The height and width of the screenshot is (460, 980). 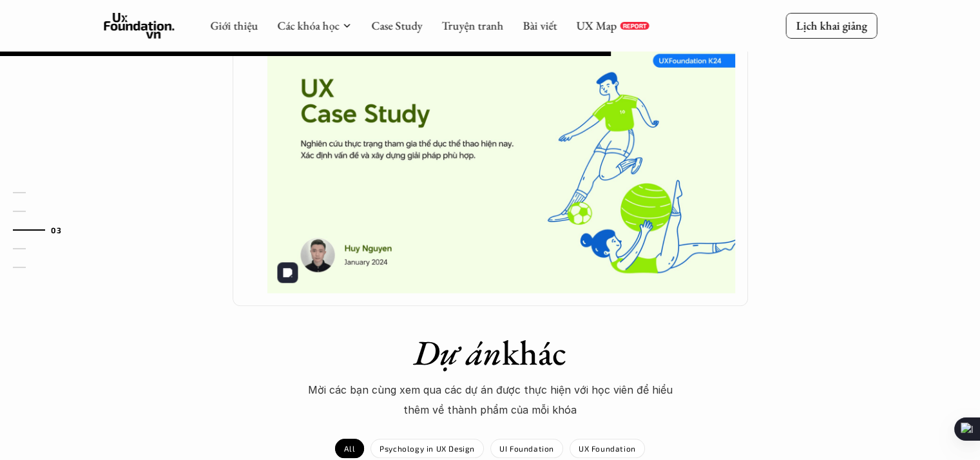 I want to click on p: Lịch khai giảng, so click(x=831, y=25).